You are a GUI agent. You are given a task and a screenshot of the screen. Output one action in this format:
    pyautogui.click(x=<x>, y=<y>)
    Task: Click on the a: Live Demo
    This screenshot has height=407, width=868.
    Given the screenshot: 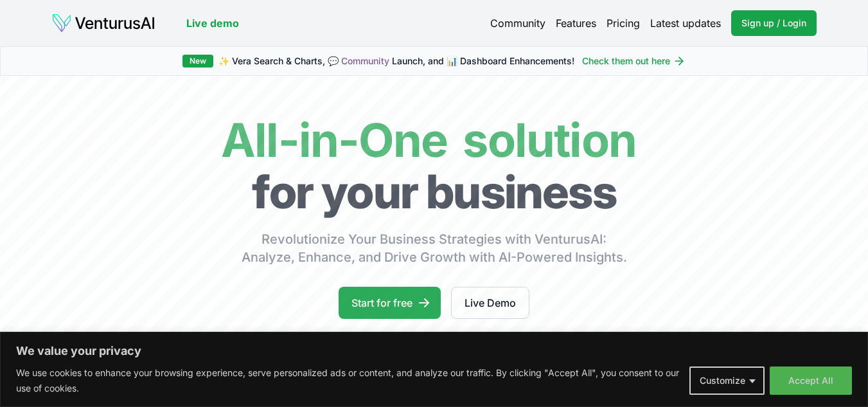 What is the action you would take?
    pyautogui.click(x=490, y=303)
    